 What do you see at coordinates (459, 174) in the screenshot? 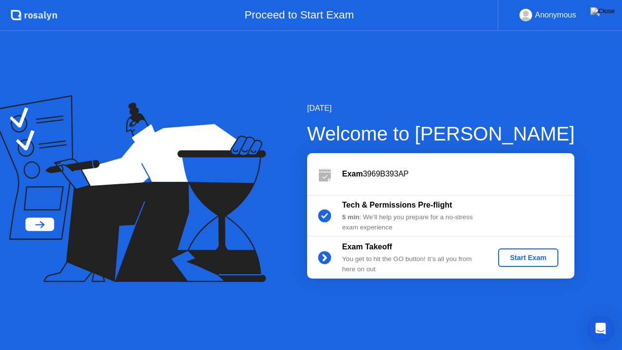
I see `div: 3969B393AP` at bounding box center [459, 174].